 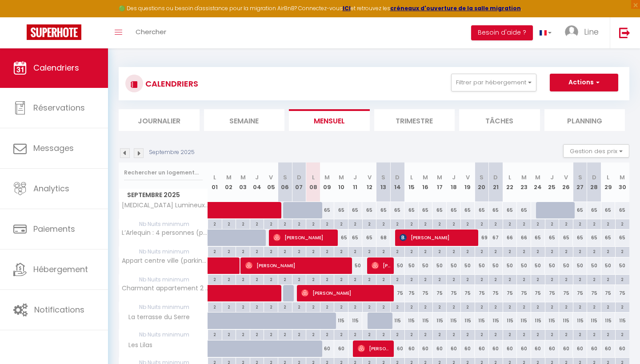 I want to click on th: 21, so click(x=496, y=182).